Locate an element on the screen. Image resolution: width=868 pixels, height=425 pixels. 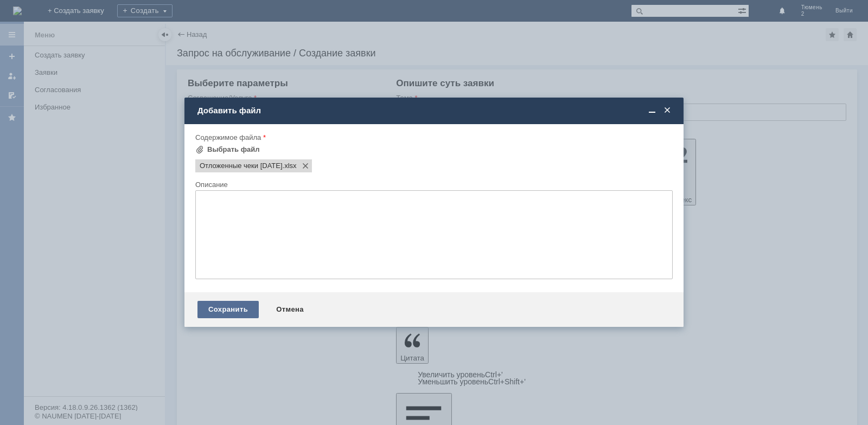
span: Свернуть (Ctrl + M) is located at coordinates (652, 110).